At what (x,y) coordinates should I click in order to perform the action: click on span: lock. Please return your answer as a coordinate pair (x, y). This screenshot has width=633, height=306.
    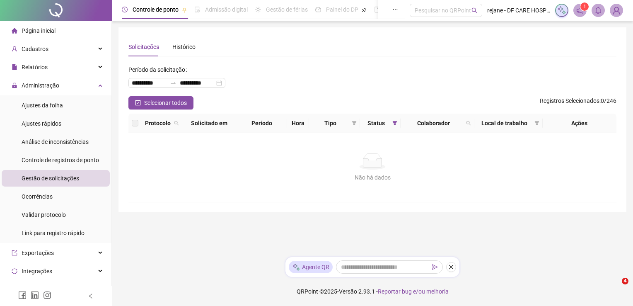
    Looking at the image, I should click on (14, 85).